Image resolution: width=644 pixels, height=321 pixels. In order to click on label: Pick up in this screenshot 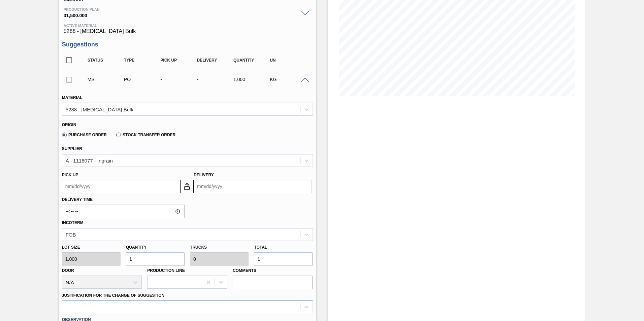, I will do `click(70, 175)`.